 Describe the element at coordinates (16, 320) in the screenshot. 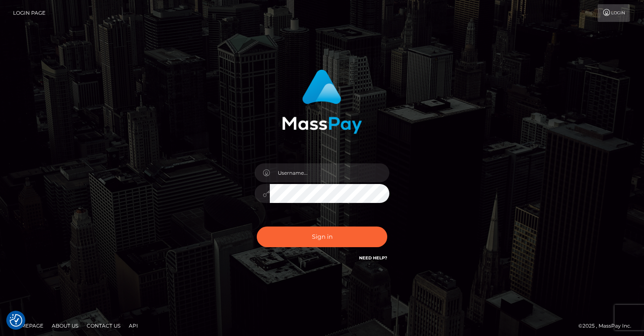

I see `button: Consent Preferences` at that location.